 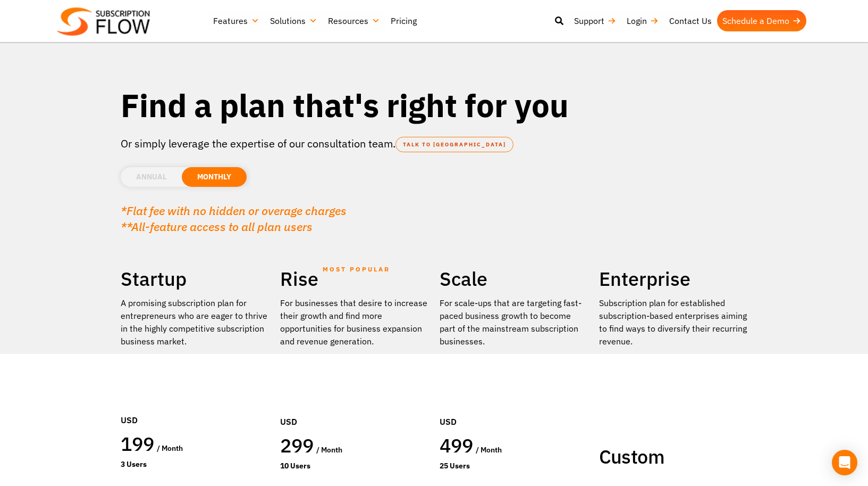 What do you see at coordinates (195, 278) in the screenshot?
I see `h2: Startup` at bounding box center [195, 278].